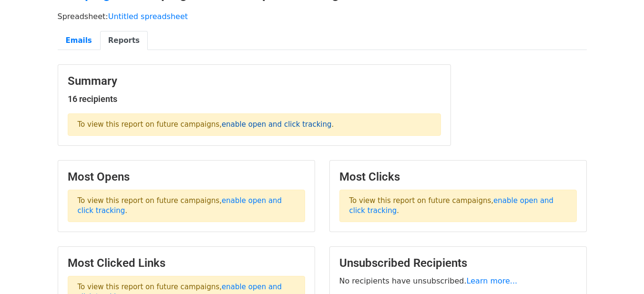 The width and height of the screenshot is (644, 294). I want to click on a: Reports, so click(124, 41).